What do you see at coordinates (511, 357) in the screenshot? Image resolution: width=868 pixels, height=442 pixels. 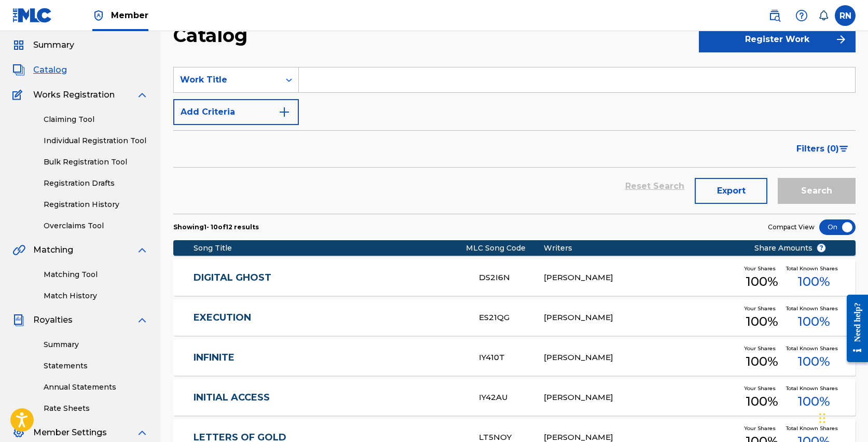 I see `div: IY410T` at bounding box center [511, 357].